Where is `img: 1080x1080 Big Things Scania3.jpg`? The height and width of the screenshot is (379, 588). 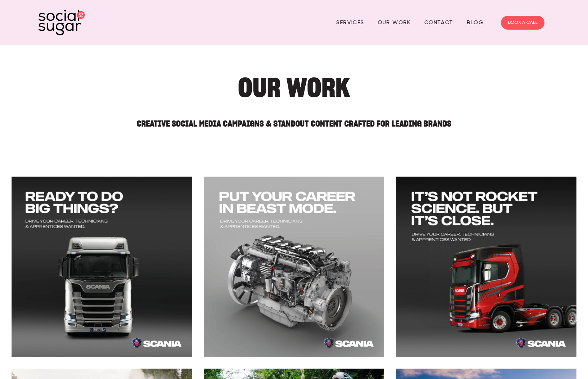
img: 1080x1080 Big Things Scania3.jpg is located at coordinates (486, 266).